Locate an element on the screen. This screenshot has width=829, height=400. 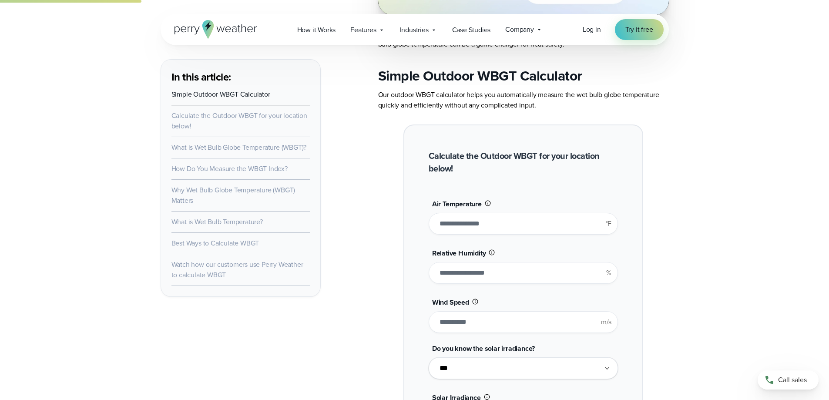
a: What is Wet Bulb Temperature? is located at coordinates (217, 221).